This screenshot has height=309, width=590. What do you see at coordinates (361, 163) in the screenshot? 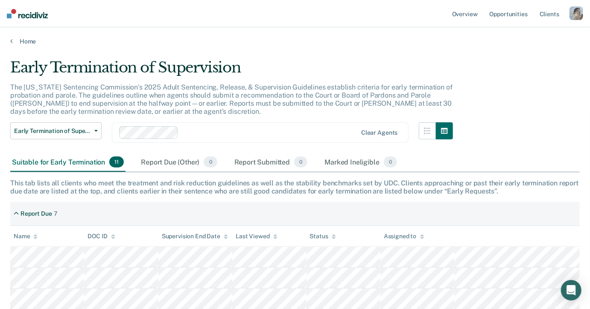
I see `div: Marked Ineligible0` at bounding box center [361, 163].